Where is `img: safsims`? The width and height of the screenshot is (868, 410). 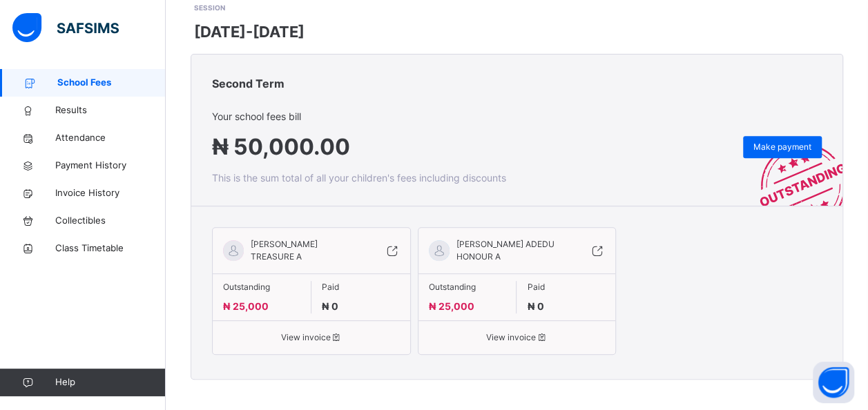 img: safsims is located at coordinates (66, 28).